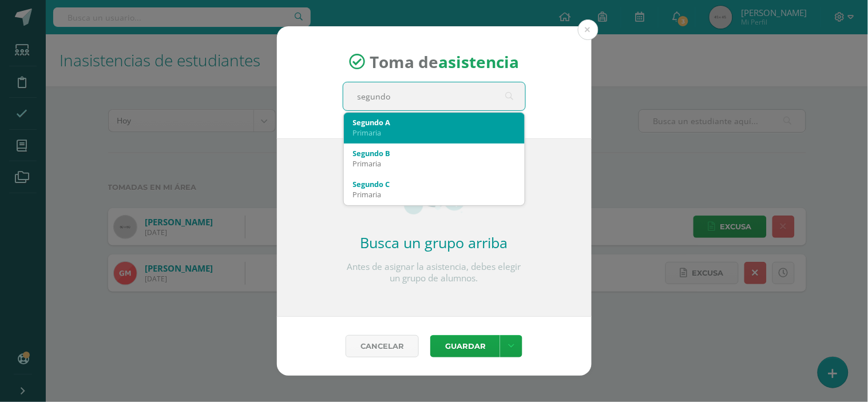 The width and height of the screenshot is (868, 402). Describe the element at coordinates (434, 123) in the screenshot. I see `div: Segundo A` at that location.